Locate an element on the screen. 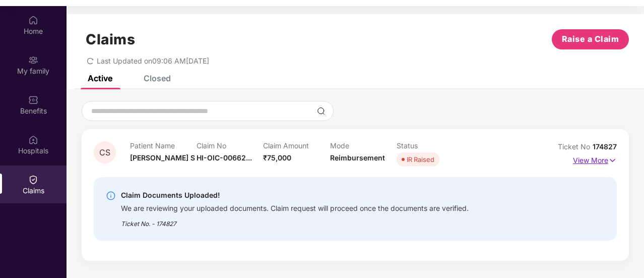  p: Mode is located at coordinates (363, 145).